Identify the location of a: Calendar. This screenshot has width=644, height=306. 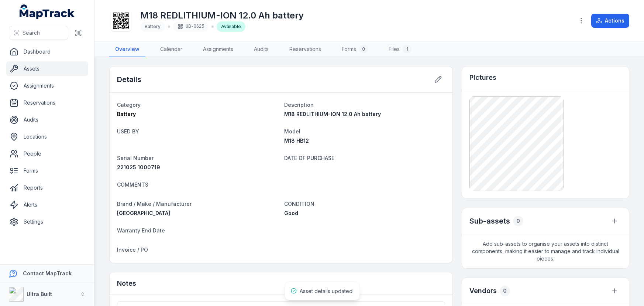
(171, 49).